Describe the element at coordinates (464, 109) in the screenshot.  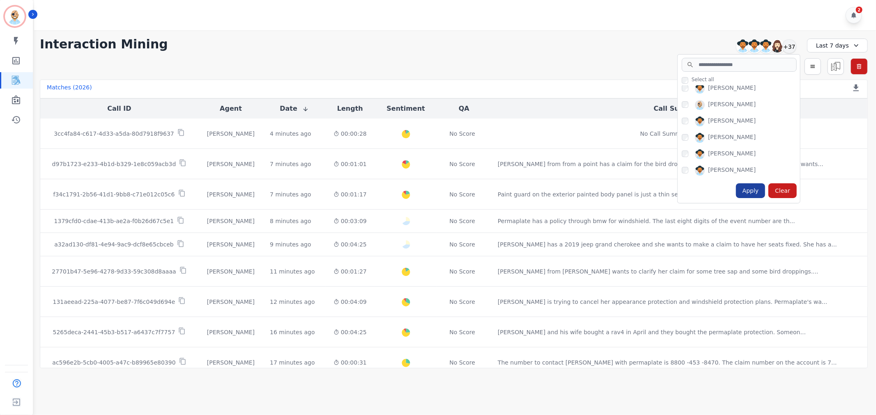
I see `button: QA` at that location.